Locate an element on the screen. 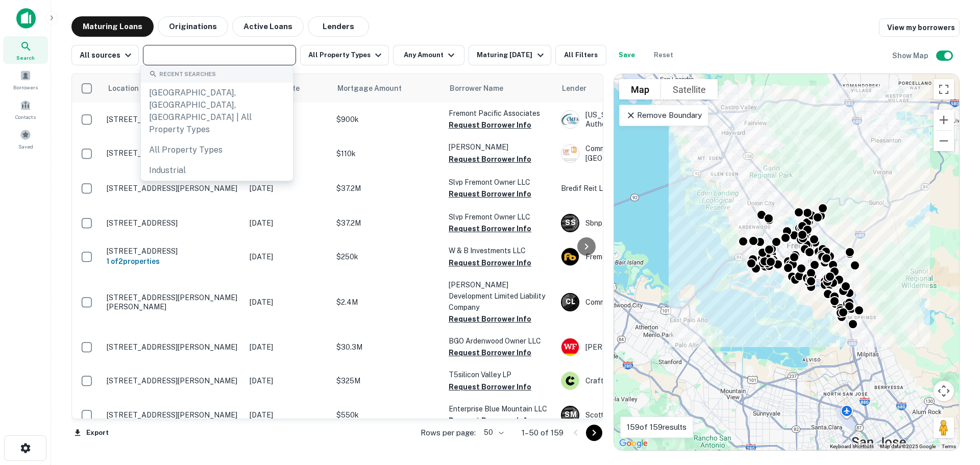 This screenshot has width=980, height=465. th: Location is located at coordinates (173, 88).